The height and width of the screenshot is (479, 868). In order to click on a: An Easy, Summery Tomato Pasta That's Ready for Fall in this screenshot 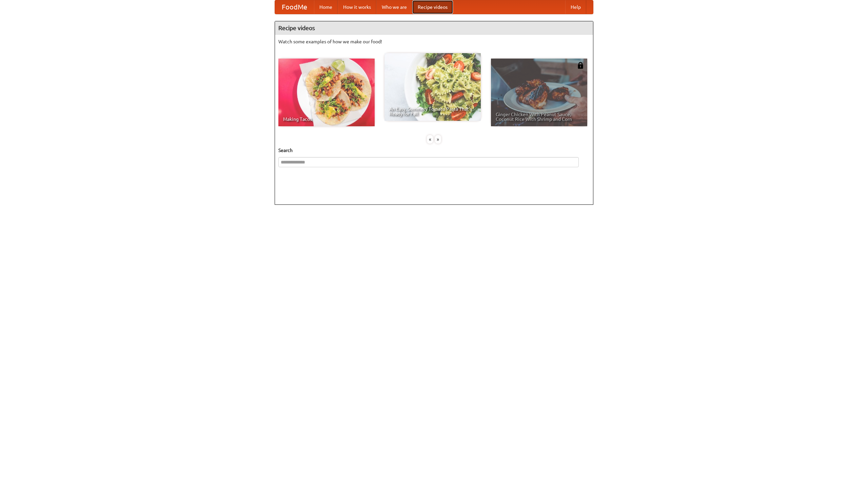, I will do `click(432, 87)`.